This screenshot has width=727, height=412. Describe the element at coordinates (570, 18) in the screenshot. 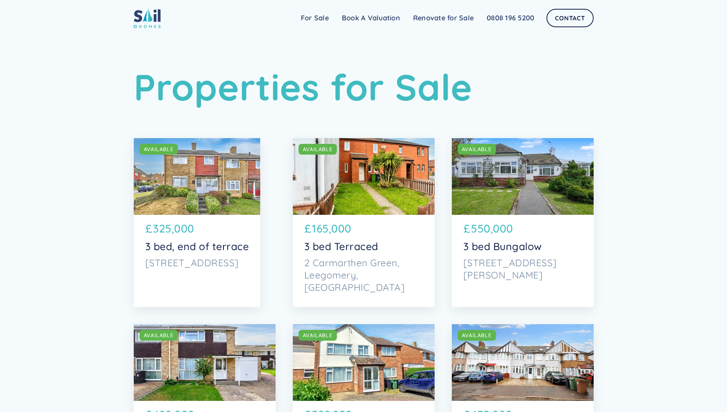

I see `a: Contact` at that location.